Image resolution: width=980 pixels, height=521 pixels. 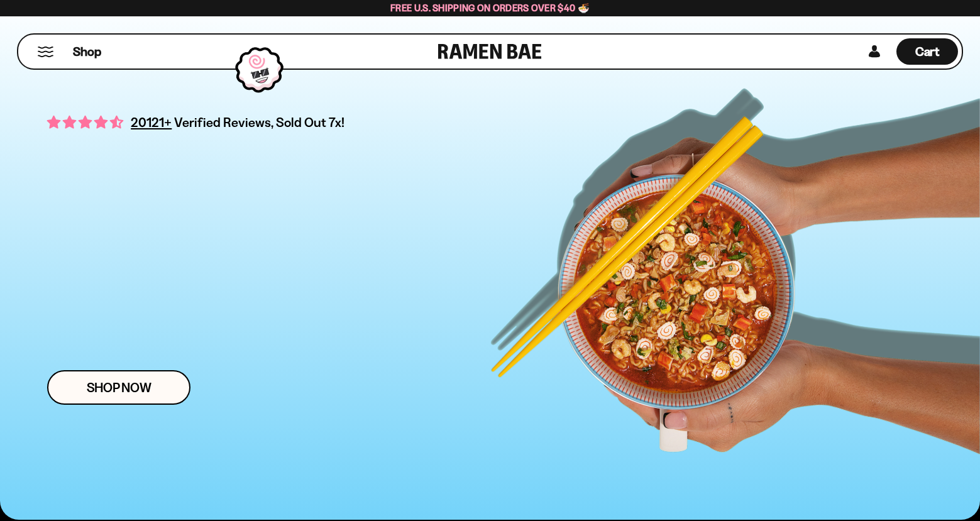 I want to click on span: 20121+, so click(x=151, y=122).